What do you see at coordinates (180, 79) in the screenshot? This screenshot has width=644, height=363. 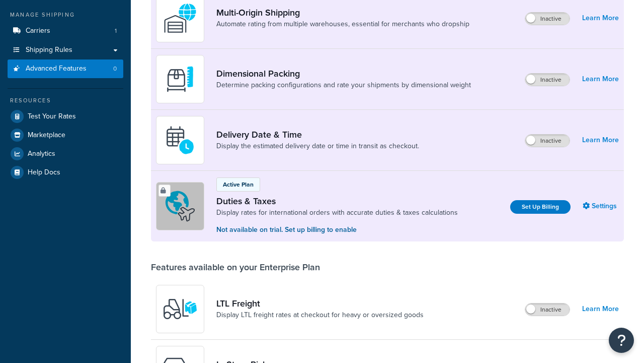 I see `img: DTVBYsAAAAAASUVORK5CYII=` at bounding box center [180, 79].